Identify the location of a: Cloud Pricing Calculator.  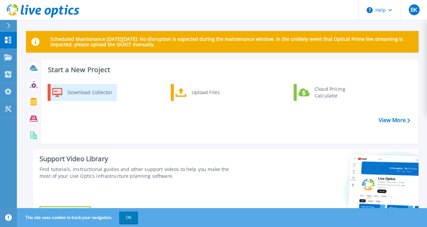
(328, 92).